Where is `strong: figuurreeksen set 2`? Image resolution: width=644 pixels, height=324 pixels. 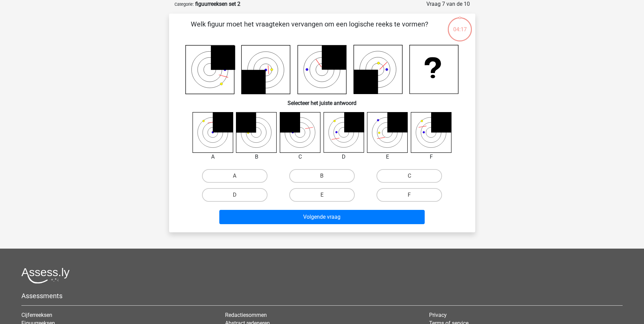 strong: figuurreeksen set 2 is located at coordinates (217, 4).